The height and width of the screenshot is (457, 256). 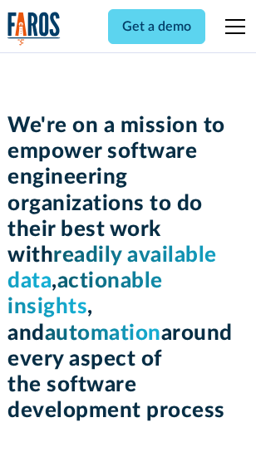 I want to click on img: Logo of the analytics and reporting company Faros., so click(x=34, y=28).